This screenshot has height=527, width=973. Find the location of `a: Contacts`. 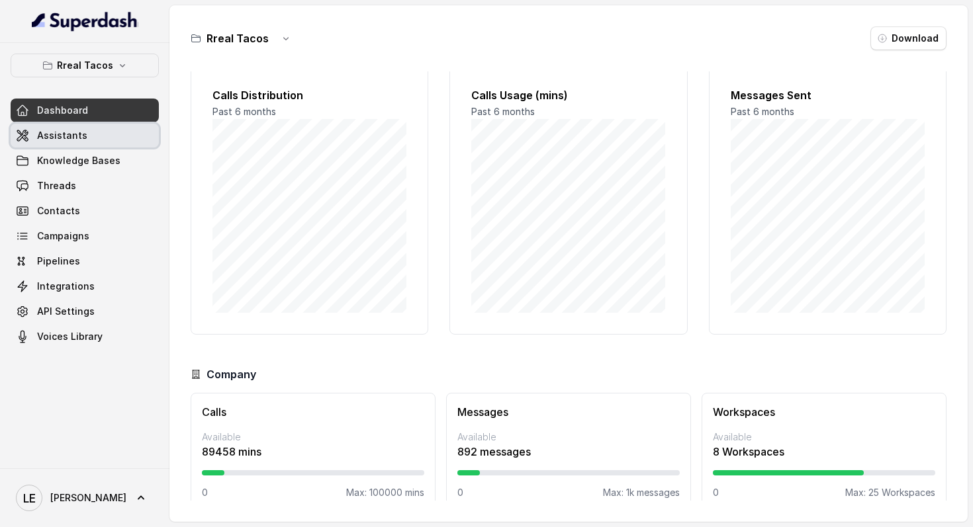

a: Contacts is located at coordinates (85, 211).